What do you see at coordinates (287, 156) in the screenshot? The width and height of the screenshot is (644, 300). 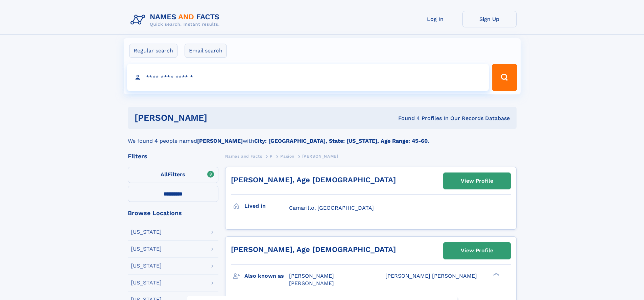 I see `a: Pasion` at bounding box center [287, 156].